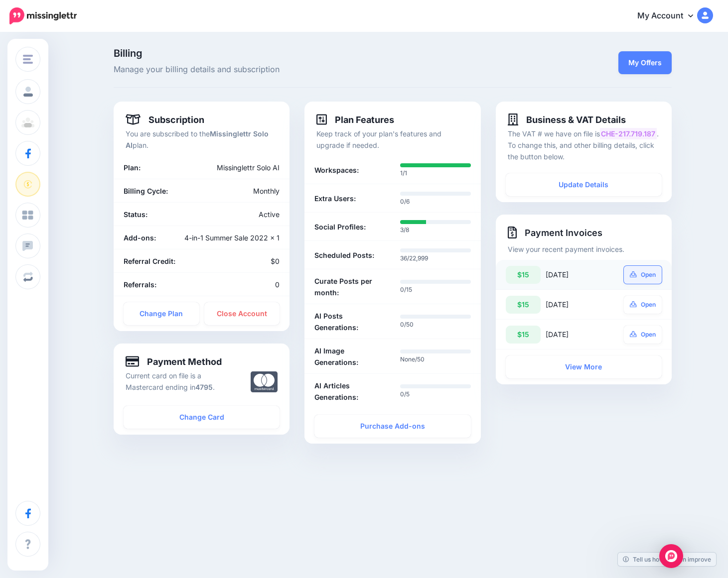 This screenshot has width=728, height=578. I want to click on a: Tell us how we can improve, so click(667, 559).